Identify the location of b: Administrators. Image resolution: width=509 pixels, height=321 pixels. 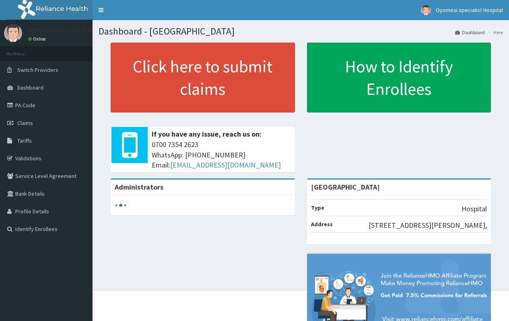
(139, 187).